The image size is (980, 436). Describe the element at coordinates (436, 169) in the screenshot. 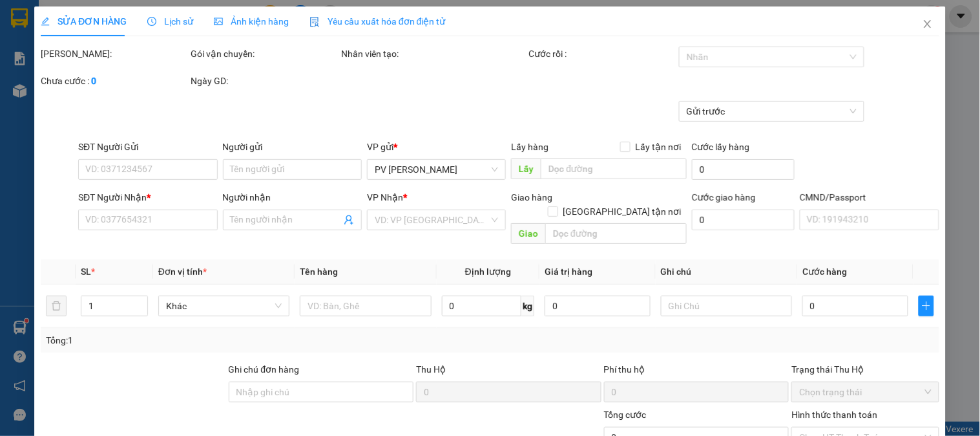

I see `span: PV Gia Nghĩa` at that location.